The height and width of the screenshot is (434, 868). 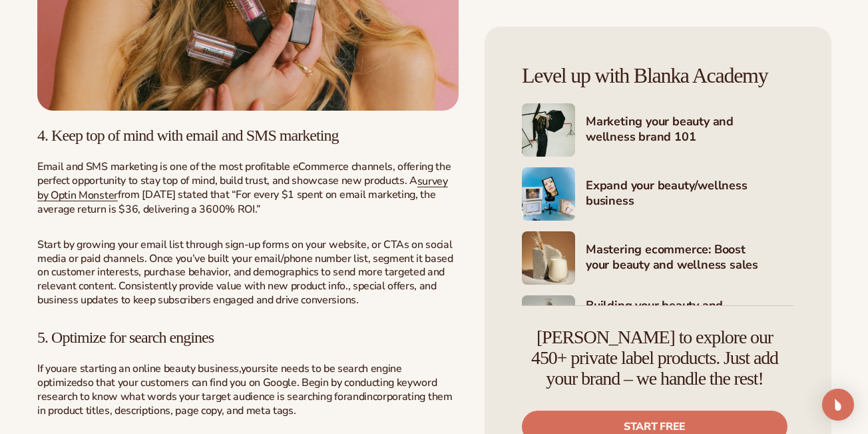 What do you see at coordinates (270, 368) in the screenshot?
I see `span: site` at bounding box center [270, 368].